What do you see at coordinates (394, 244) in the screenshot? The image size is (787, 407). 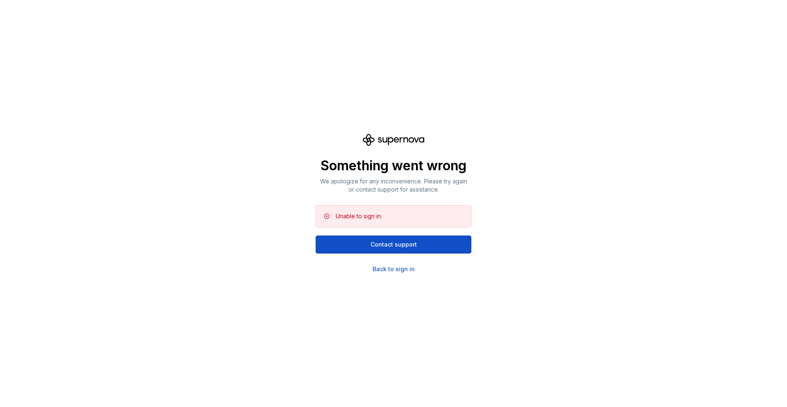 I see `button: Contact support` at bounding box center [394, 244].